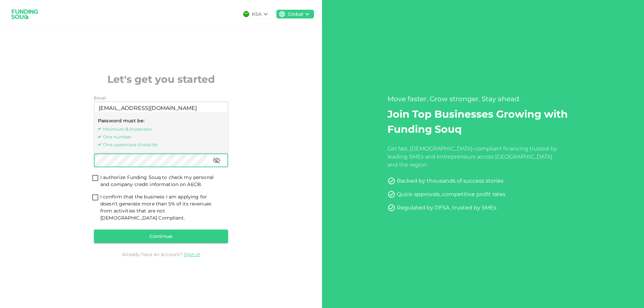 The width and height of the screenshot is (644, 308). What do you see at coordinates (151, 161) in the screenshot?
I see `input: password` at bounding box center [151, 161].